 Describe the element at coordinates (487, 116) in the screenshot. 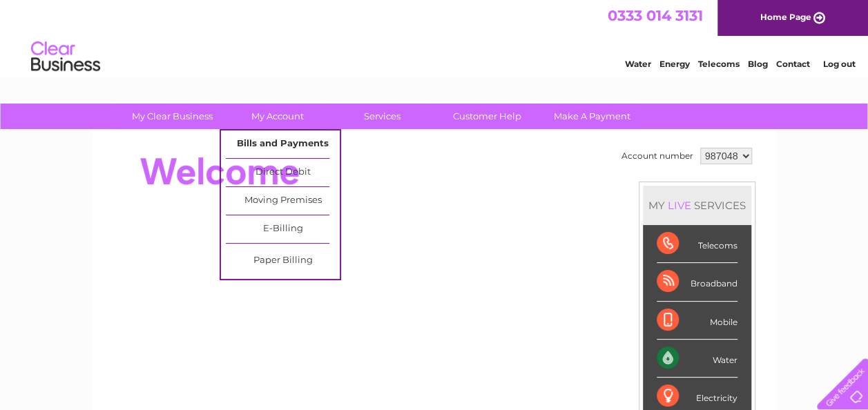

I see `a: Customer Help` at that location.